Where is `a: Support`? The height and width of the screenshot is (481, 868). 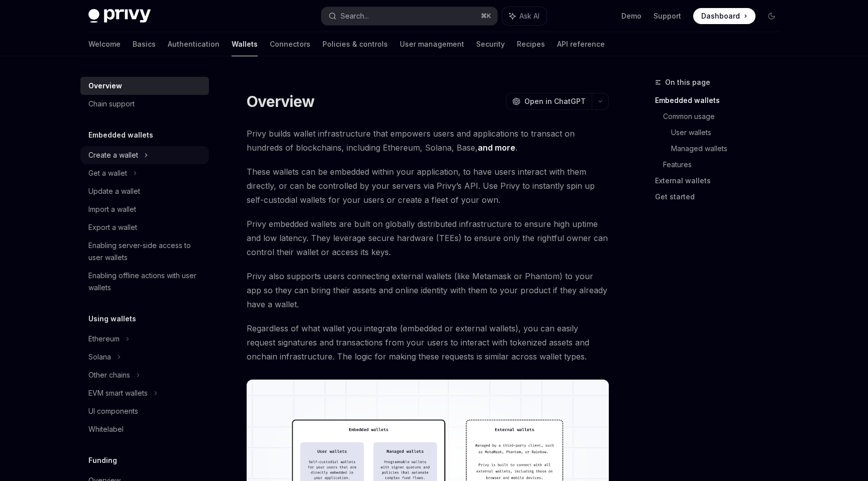
a: Support is located at coordinates (667, 16).